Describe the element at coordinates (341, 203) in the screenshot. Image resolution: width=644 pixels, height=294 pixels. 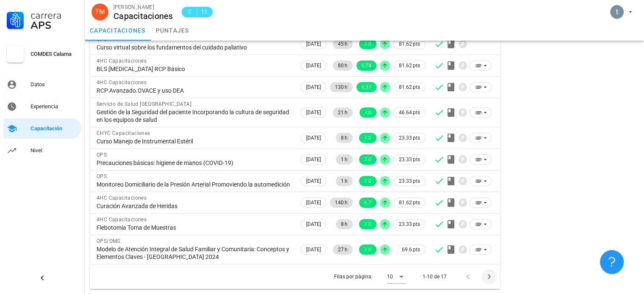
I see `span: 140 h` at that location.